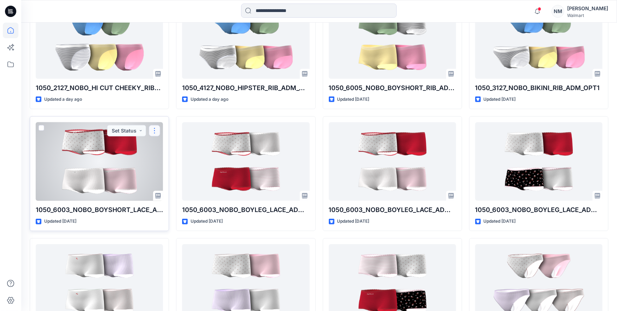 This screenshot has height=311, width=617. I want to click on p: 1050_6003_NOBO_BOYLEG_LACE_ADM_OPT1_EMB-REVISED, so click(246, 210).